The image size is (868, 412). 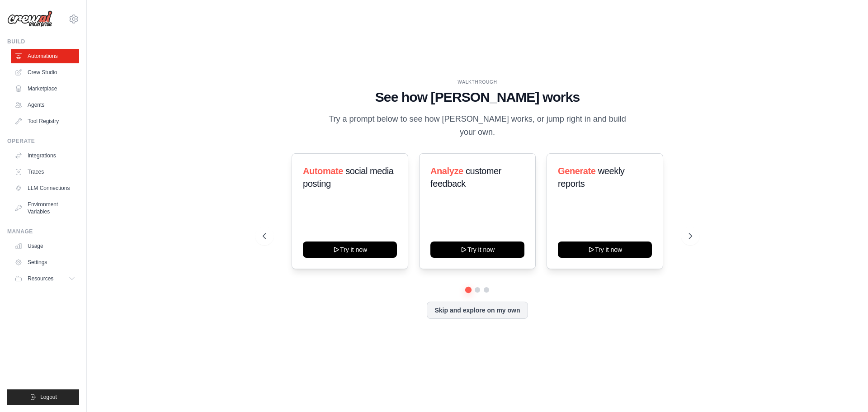 What do you see at coordinates (45, 89) in the screenshot?
I see `a: Marketplace` at bounding box center [45, 89].